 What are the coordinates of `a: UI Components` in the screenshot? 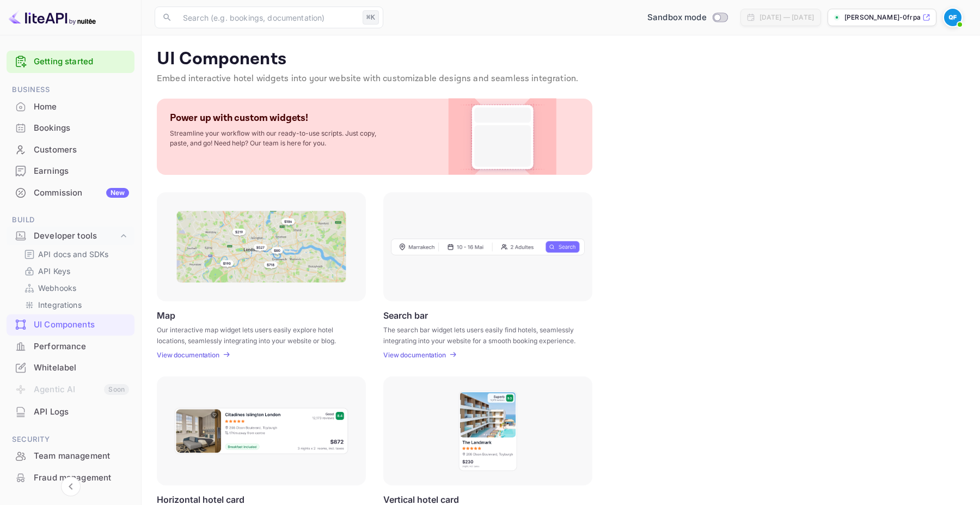 It's located at (70, 324).